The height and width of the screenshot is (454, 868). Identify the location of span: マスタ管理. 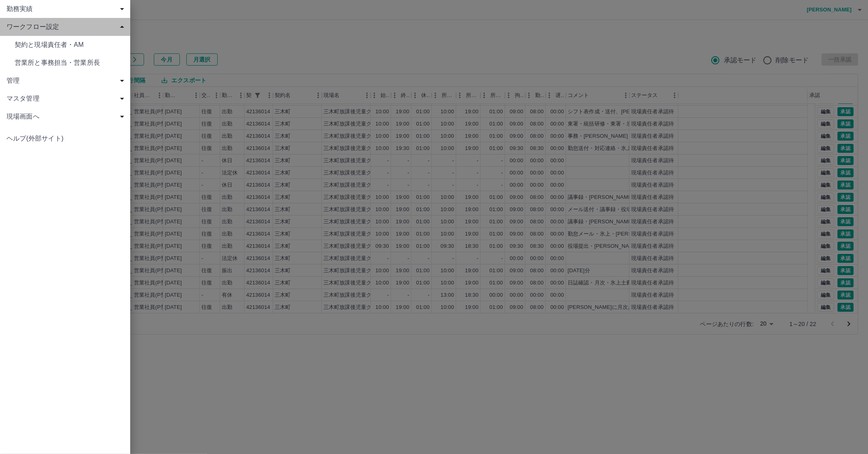
(67, 99).